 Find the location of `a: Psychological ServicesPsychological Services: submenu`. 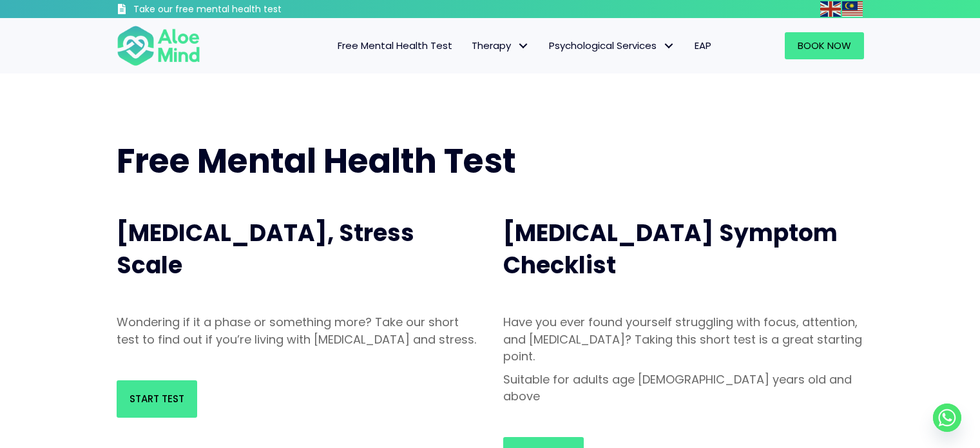

a: Psychological ServicesPsychological Services: submenu is located at coordinates (612, 46).